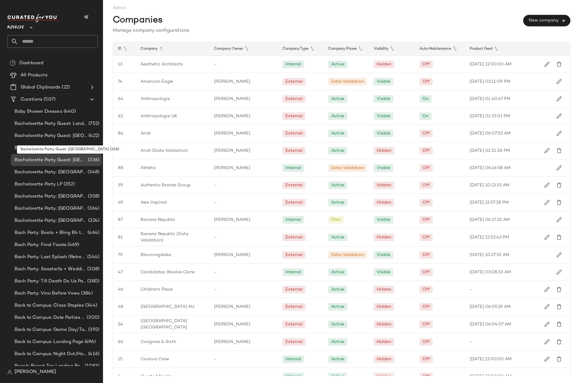  What do you see at coordinates (120, 64) in the screenshot?
I see `span: 13` at bounding box center [120, 64].